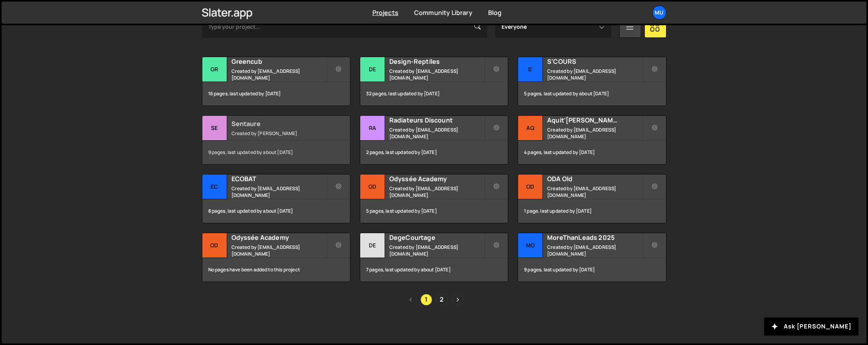  I want to click on a: Projects, so click(385, 13).